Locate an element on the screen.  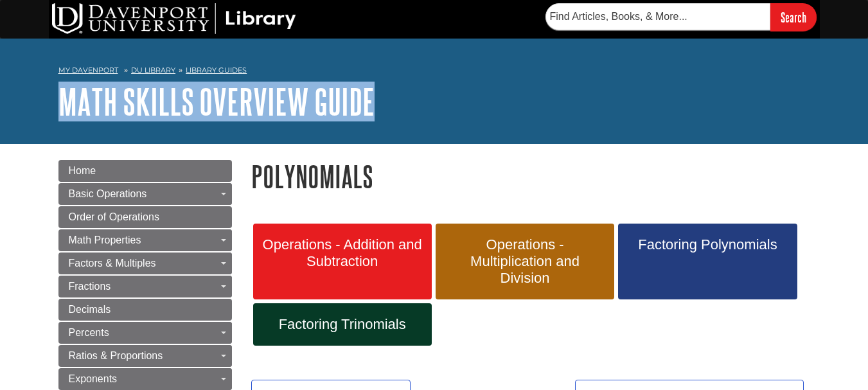
a: Percents is located at coordinates (145, 333).